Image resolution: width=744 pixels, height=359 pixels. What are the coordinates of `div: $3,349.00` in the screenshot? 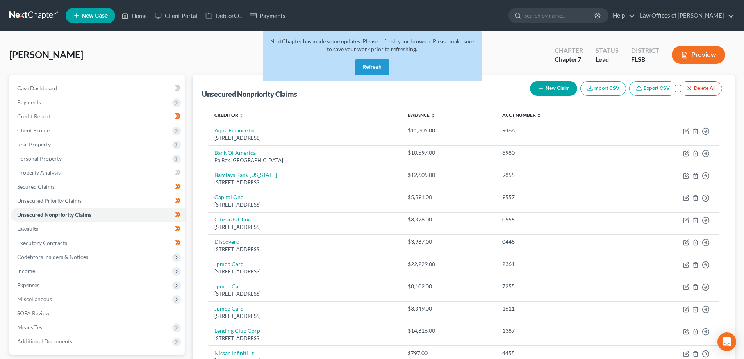 It's located at (449, 309).